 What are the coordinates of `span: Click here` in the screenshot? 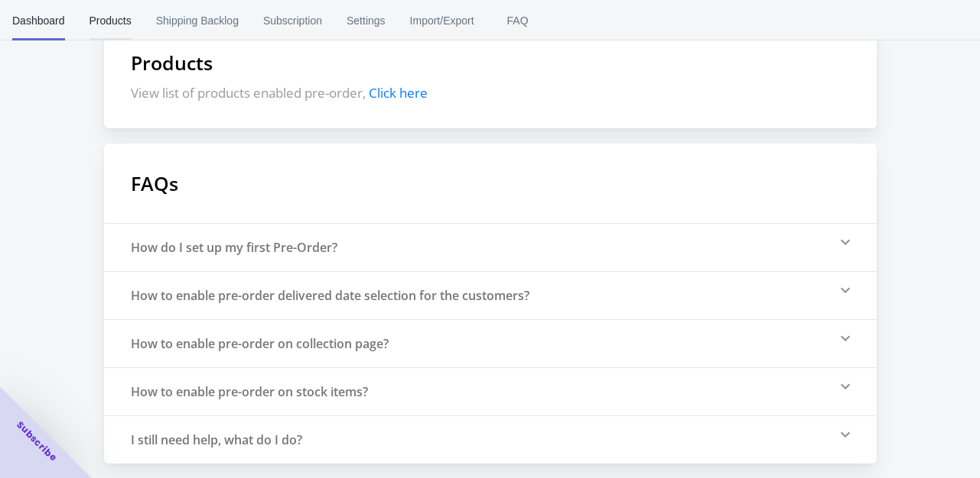 It's located at (398, 92).